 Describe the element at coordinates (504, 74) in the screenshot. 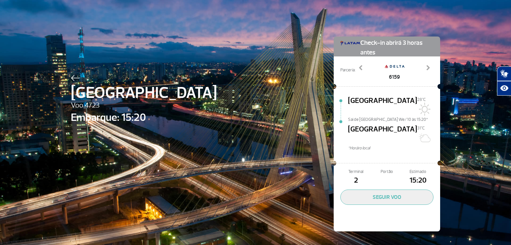

I see `button: Abrir tradutor de língua de sinais.` at that location.